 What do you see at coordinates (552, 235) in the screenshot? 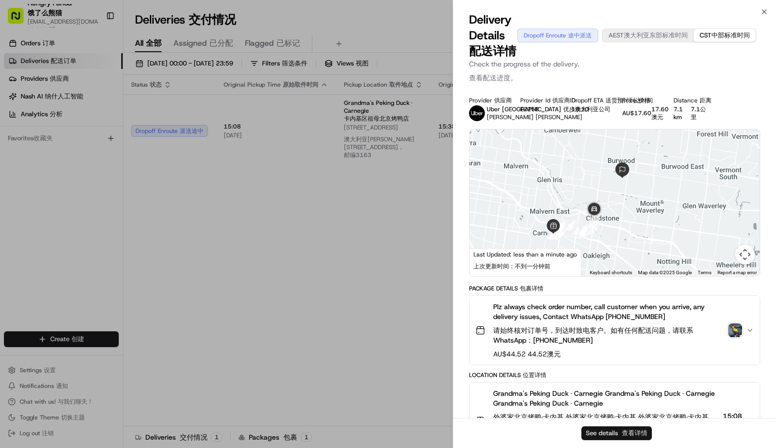
I see `div: 3` at bounding box center [552, 235].